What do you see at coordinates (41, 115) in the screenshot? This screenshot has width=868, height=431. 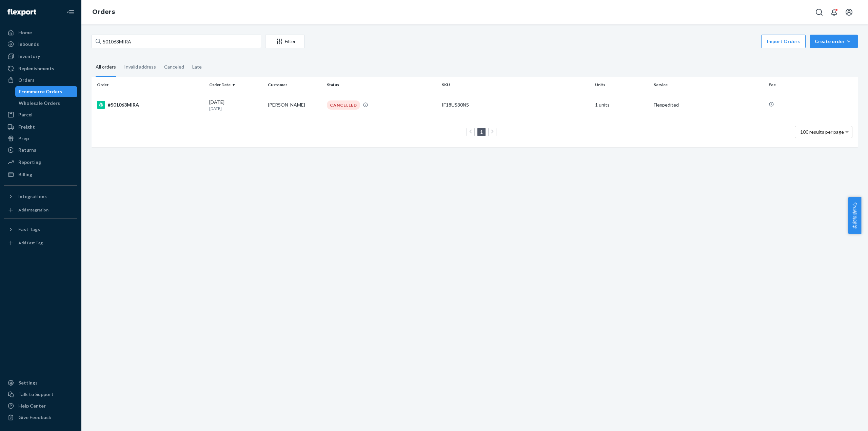 I see `a: Parcel` at bounding box center [41, 115].